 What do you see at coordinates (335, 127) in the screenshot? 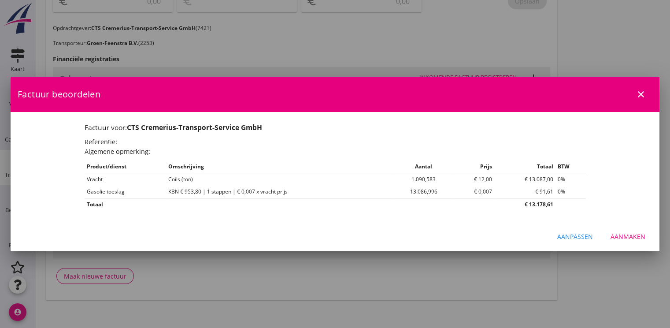
I see `h1: Factuur voor:` at bounding box center [335, 127].